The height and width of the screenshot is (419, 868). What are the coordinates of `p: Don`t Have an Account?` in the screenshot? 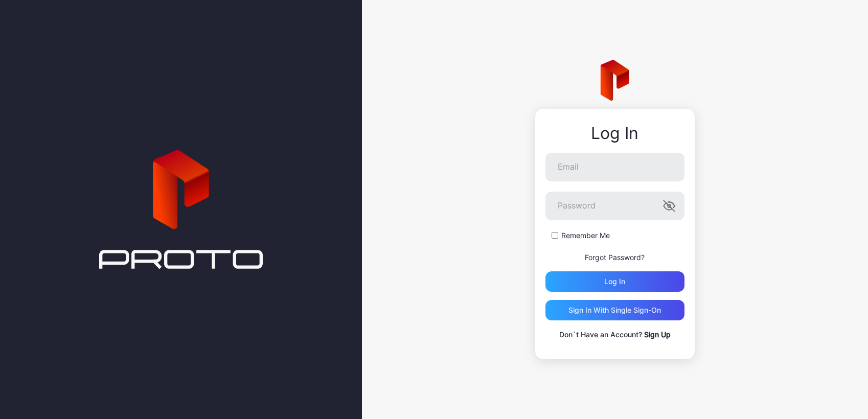 It's located at (615, 334).